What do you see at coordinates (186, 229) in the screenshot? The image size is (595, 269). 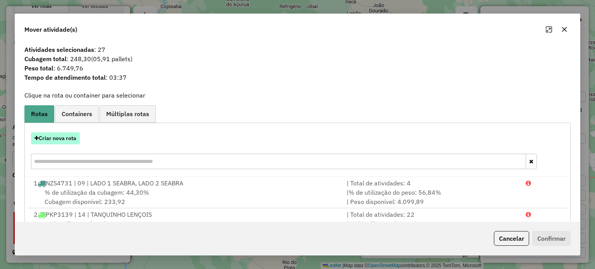 I see `div: Cubagem disponível: 305,29` at bounding box center [186, 229].